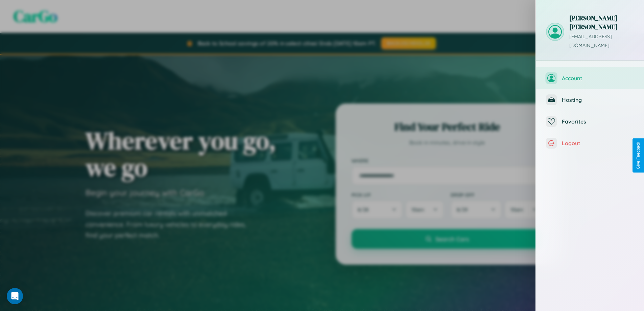 The image size is (644, 311). I want to click on button: Hosting, so click(590, 100).